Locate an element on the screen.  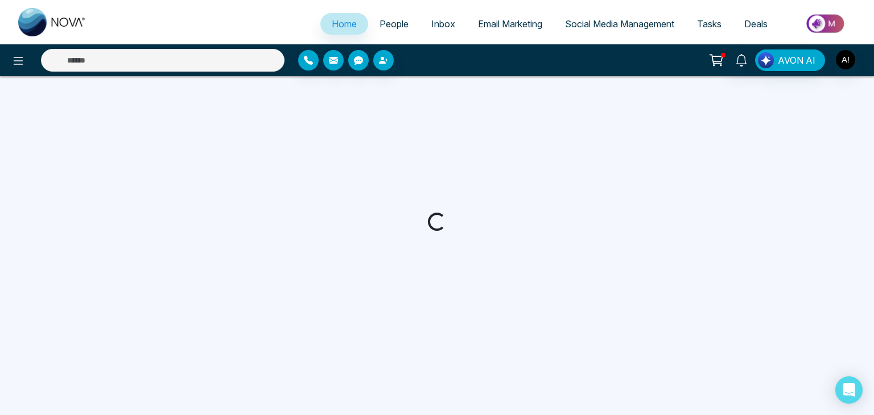
span: AVON AI is located at coordinates (796, 60).